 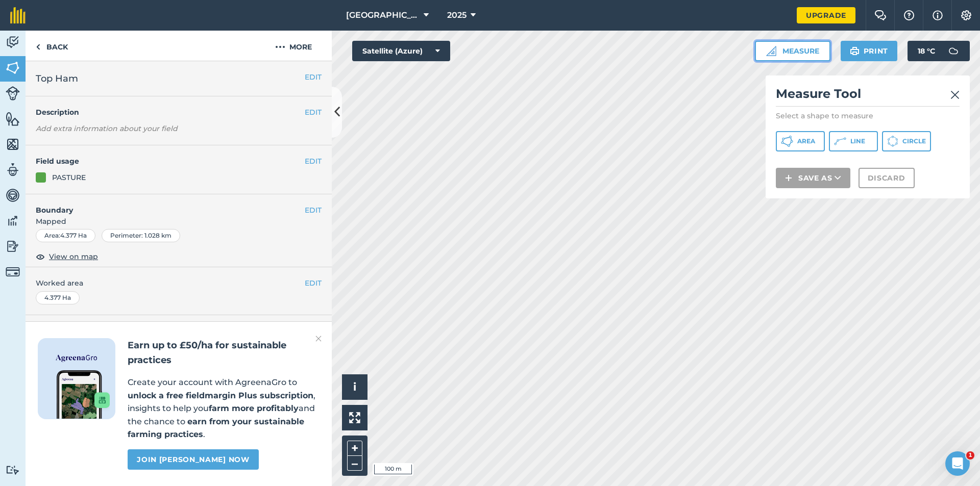 I want to click on div: Perimeter : 1.028 km, so click(x=141, y=236).